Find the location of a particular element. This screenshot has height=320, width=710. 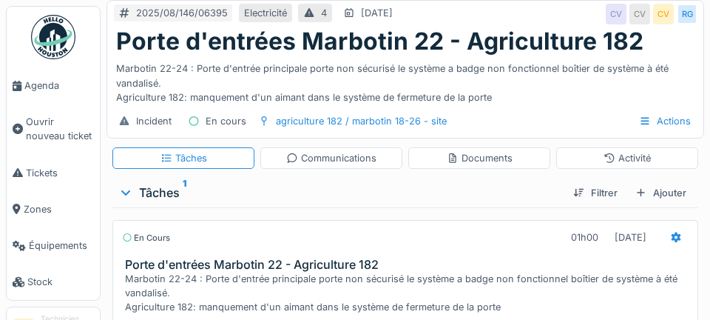

span: Équipements is located at coordinates (61, 245).